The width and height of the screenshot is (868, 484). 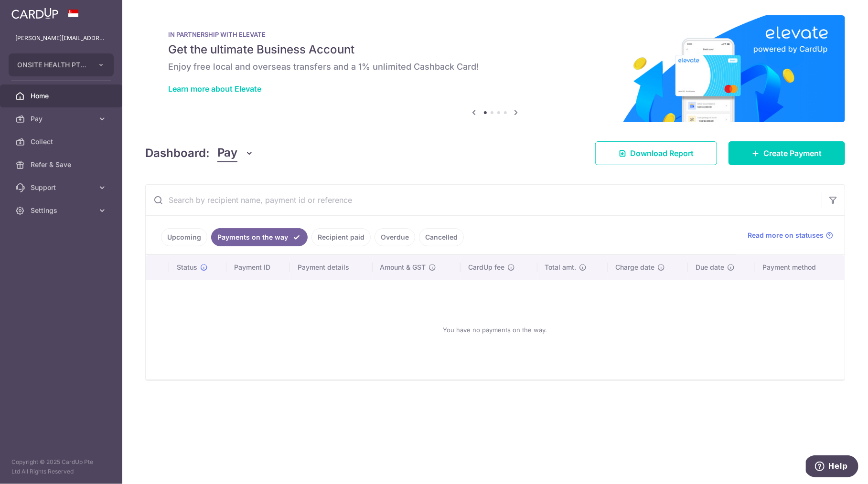 What do you see at coordinates (259, 237) in the screenshot?
I see `a: Payments on the way` at bounding box center [259, 237].